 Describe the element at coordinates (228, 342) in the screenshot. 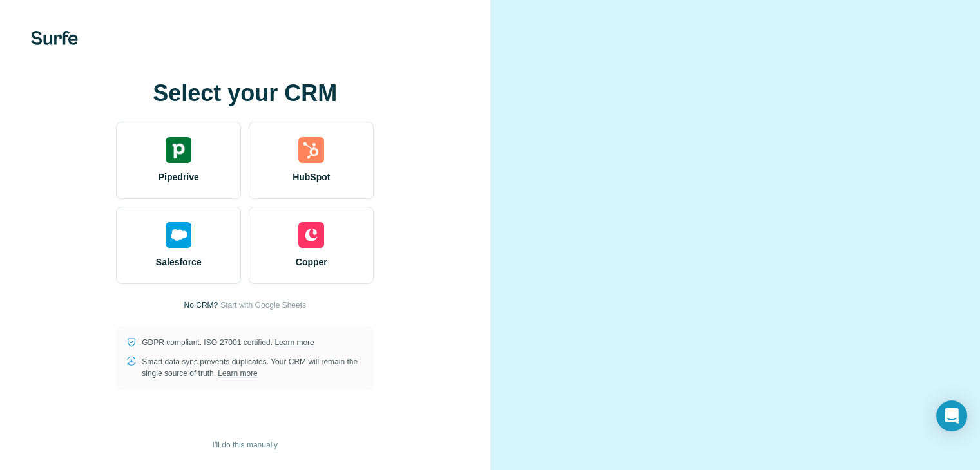

I see `p: GDPR compliant. ISO-27001 certified.` at that location.